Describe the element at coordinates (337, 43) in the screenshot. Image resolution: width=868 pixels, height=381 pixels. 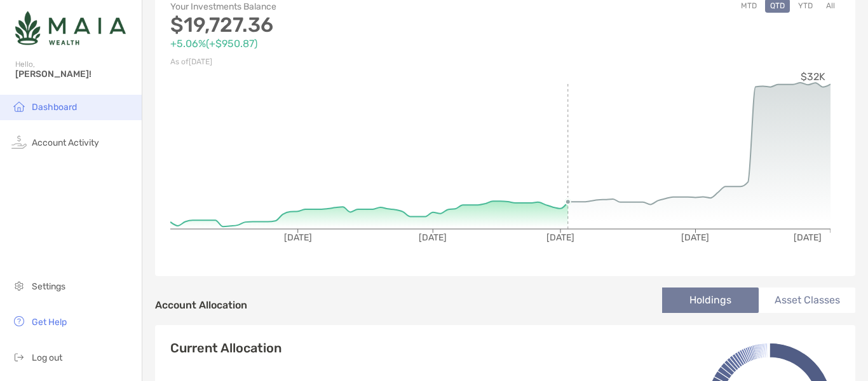
I see `p: +5.06% ( +$950.87 )` at that location.